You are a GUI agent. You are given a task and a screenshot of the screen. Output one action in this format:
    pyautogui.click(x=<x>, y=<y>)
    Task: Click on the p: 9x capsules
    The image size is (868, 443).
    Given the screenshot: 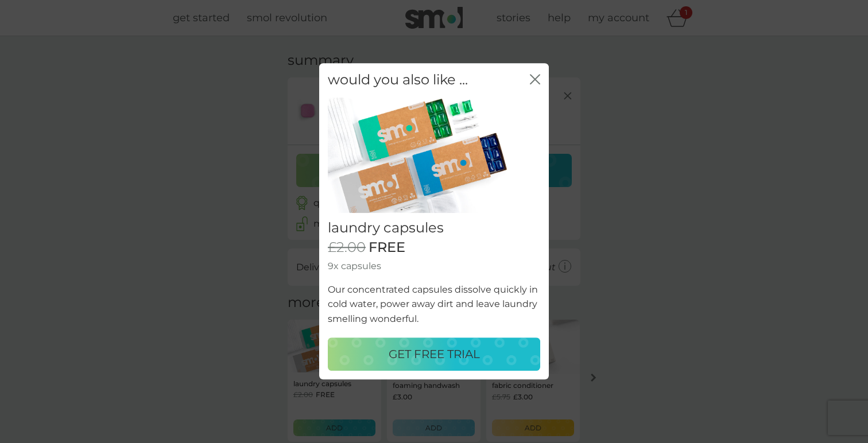 What is the action you would take?
    pyautogui.click(x=434, y=266)
    